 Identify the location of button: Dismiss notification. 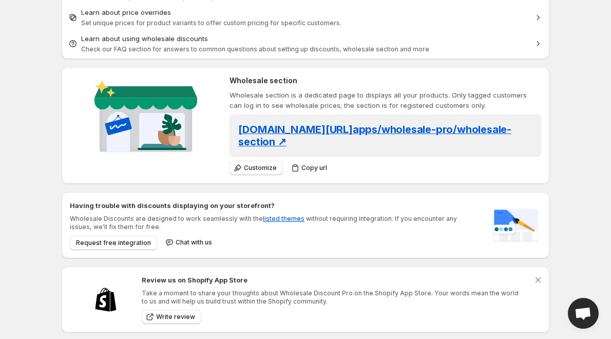
(538, 280).